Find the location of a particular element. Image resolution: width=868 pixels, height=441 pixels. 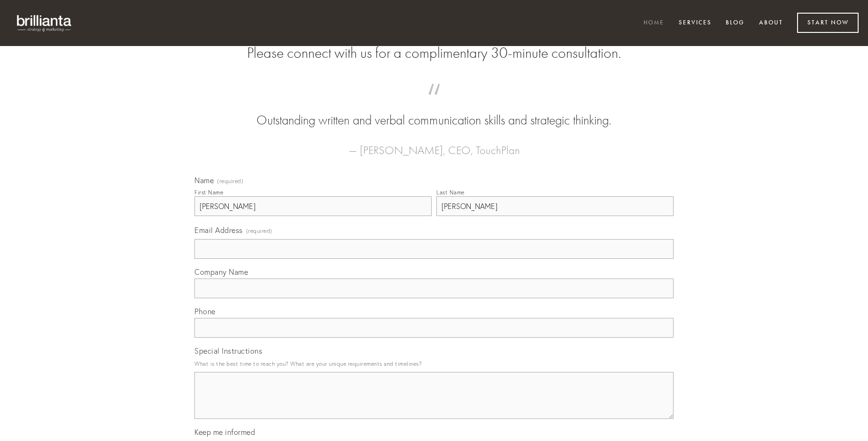

span: Special Instructions is located at coordinates (228, 351).